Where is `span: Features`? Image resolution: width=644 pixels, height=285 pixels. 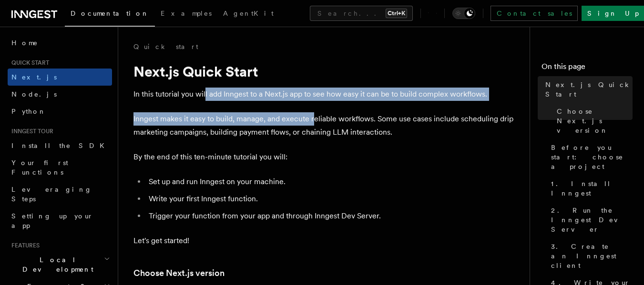
span: Features is located at coordinates (23, 245).